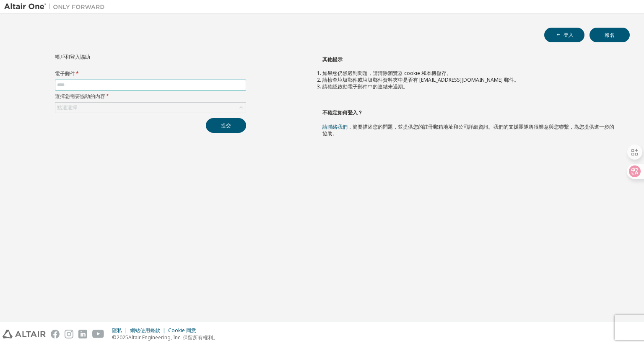 The width and height of the screenshot is (644, 346). I want to click on font: 帳戶和登入協助, so click(72, 56).